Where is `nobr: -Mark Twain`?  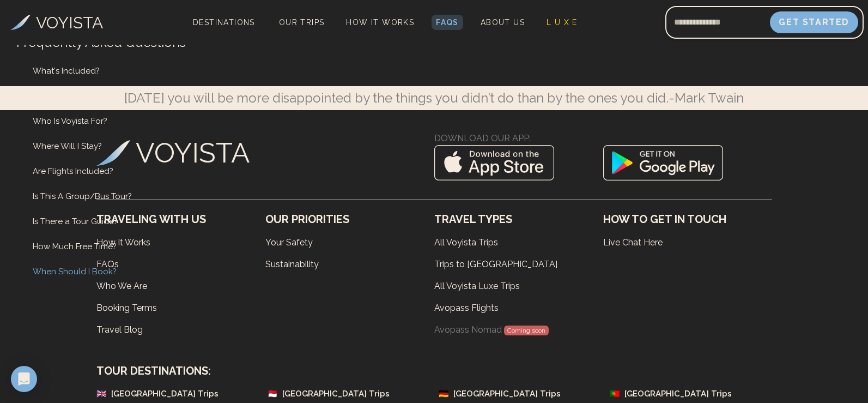 nobr: -Mark Twain is located at coordinates (706, 97).